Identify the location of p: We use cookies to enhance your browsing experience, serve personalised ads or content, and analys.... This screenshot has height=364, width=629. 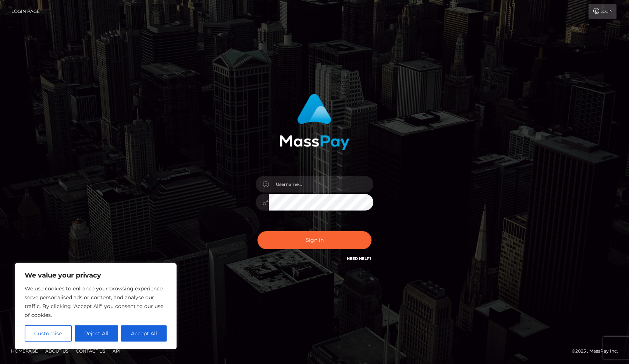
(96, 302).